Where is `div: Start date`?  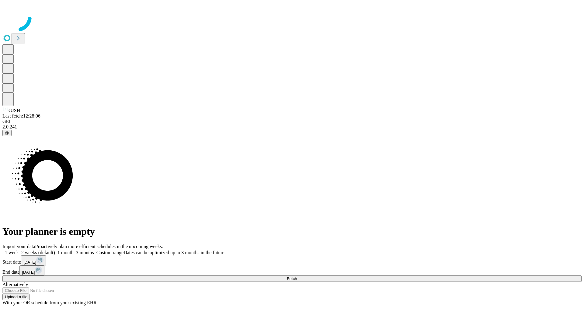
div: Start date is located at coordinates (292, 261).